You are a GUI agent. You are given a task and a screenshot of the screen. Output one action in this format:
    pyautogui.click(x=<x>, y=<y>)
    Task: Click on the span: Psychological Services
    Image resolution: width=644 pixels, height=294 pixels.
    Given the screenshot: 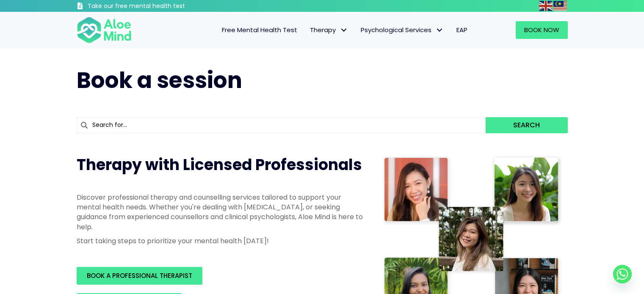 What is the action you would take?
    pyautogui.click(x=402, y=30)
    